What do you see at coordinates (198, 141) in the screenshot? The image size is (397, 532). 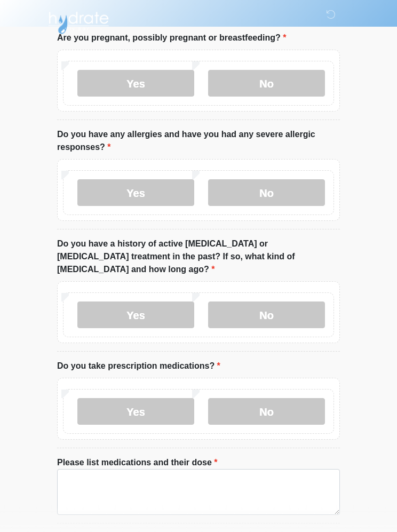 I see `label: Do you have any allergies and have you had any severe allergic responses?` at bounding box center [198, 141].